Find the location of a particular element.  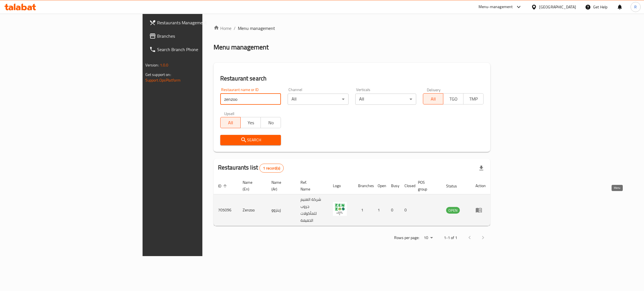

span: Search Branch Phone is located at coordinates (202, 49).